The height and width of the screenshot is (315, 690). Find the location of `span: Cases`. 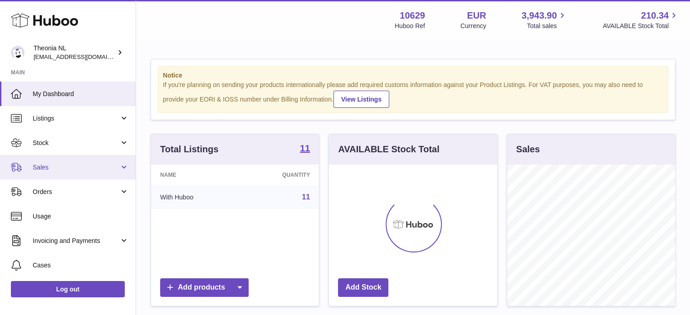

span: Cases is located at coordinates (81, 265).